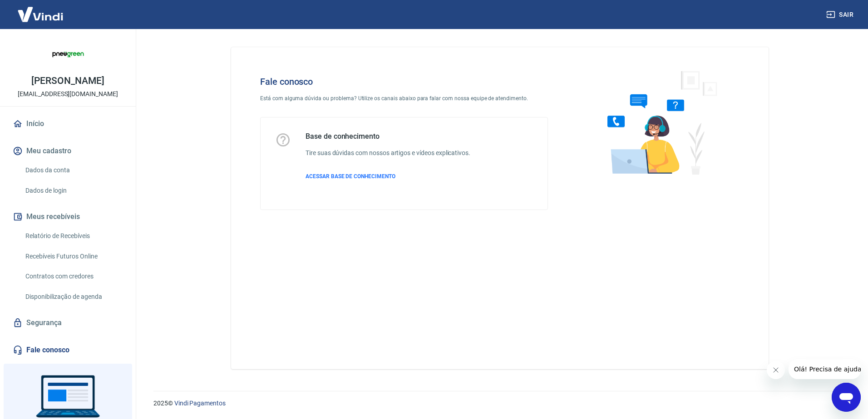  Describe the element at coordinates (67, 151) in the screenshot. I see `button: Meu cadastro` at that location.